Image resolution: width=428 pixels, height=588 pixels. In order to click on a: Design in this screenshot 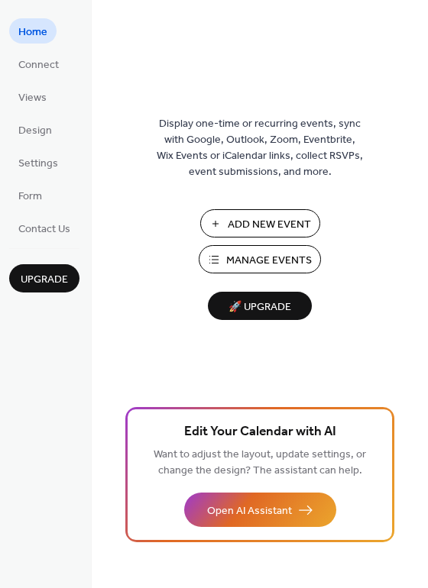, I will do `click(35, 129)`.